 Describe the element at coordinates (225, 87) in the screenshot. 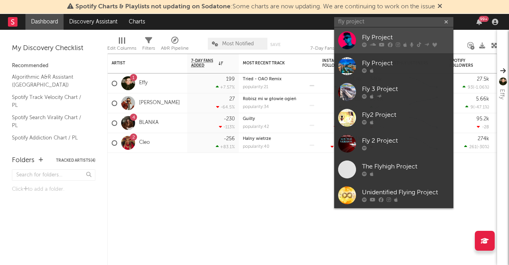

I see `div: +7.57 %` at that location.